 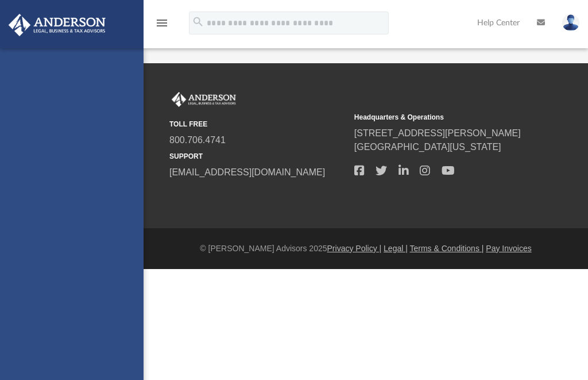 What do you see at coordinates (162, 26) in the screenshot?
I see `a: menu` at bounding box center [162, 26].